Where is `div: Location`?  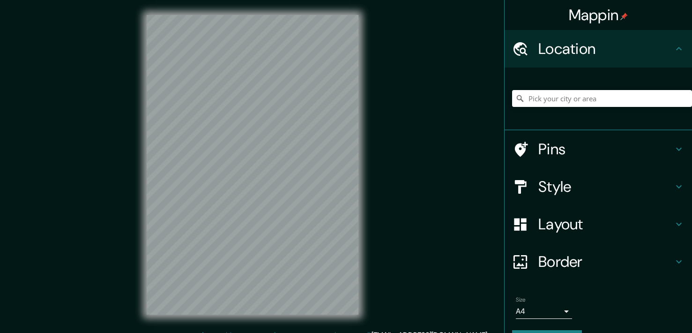 div: Location is located at coordinates (599, 49).